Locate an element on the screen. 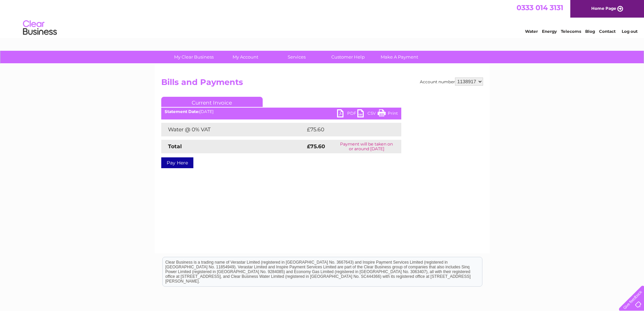 The image size is (644, 311). a: My Account is located at coordinates (245, 57).